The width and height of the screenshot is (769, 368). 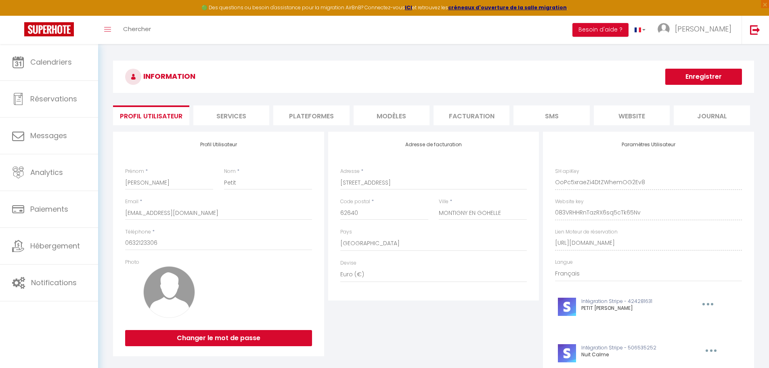 I want to click on span: Nuit Calme, so click(x=595, y=354).